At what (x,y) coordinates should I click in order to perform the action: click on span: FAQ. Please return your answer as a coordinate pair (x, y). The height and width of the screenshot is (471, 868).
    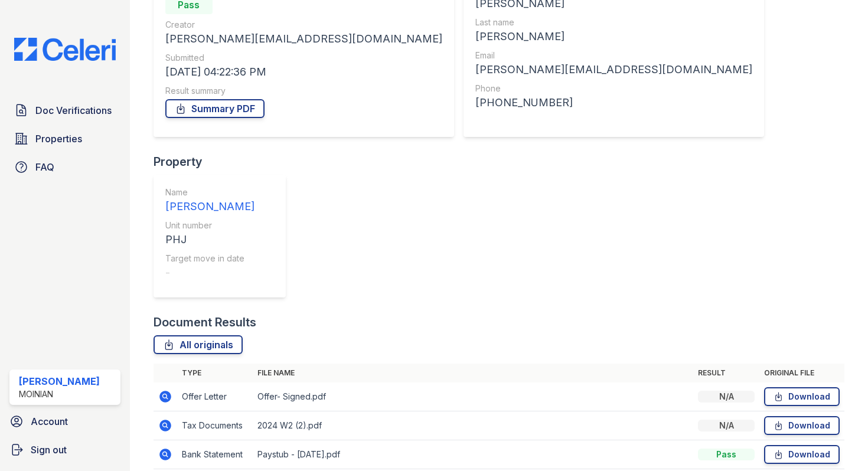
    Looking at the image, I should click on (45, 167).